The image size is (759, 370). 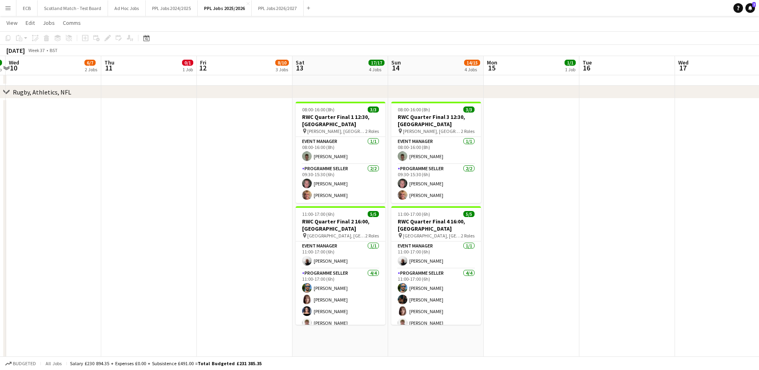 I want to click on span: Mon, so click(x=492, y=62).